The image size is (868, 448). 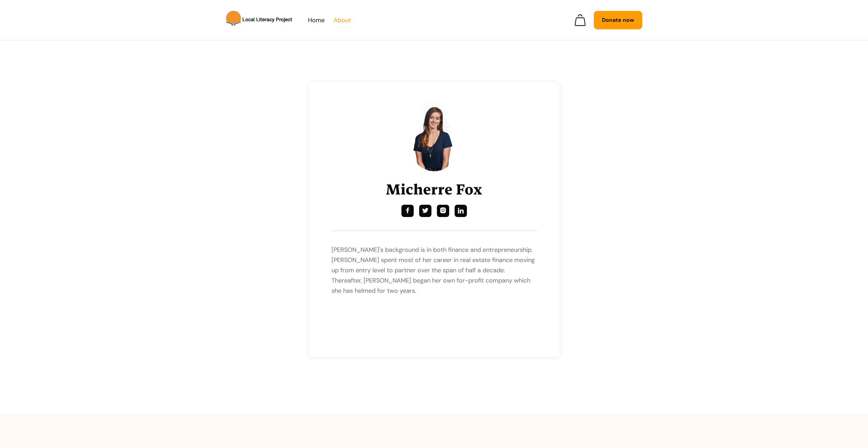 I want to click on a: About, so click(x=342, y=20).